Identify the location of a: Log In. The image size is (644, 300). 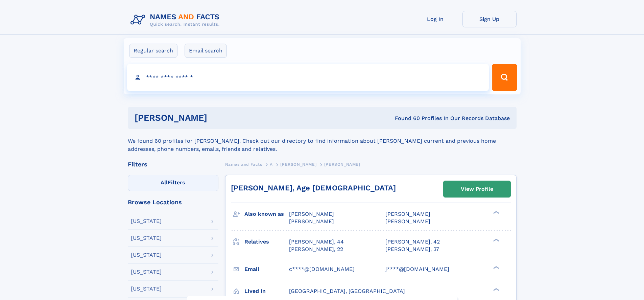
(435, 19).